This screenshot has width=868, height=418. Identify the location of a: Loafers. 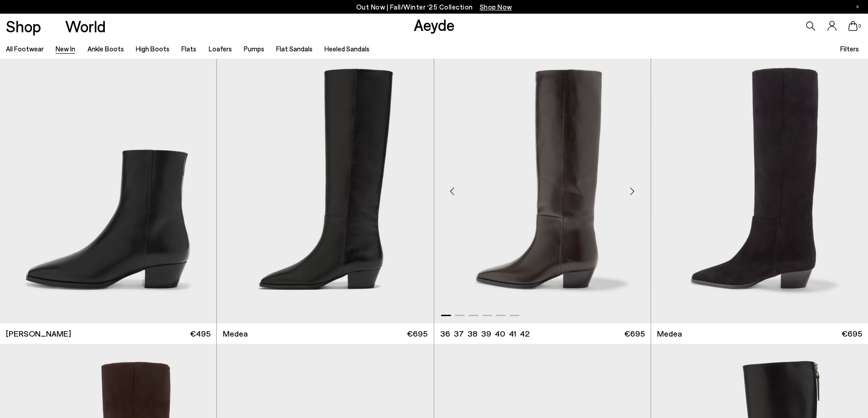
(220, 49).